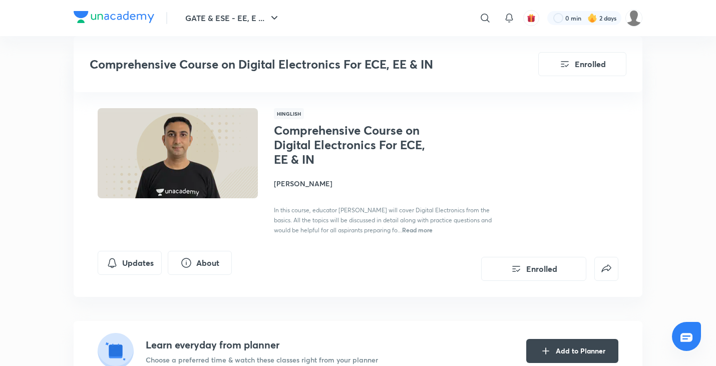 This screenshot has width=716, height=366. I want to click on img: streak, so click(592, 18).